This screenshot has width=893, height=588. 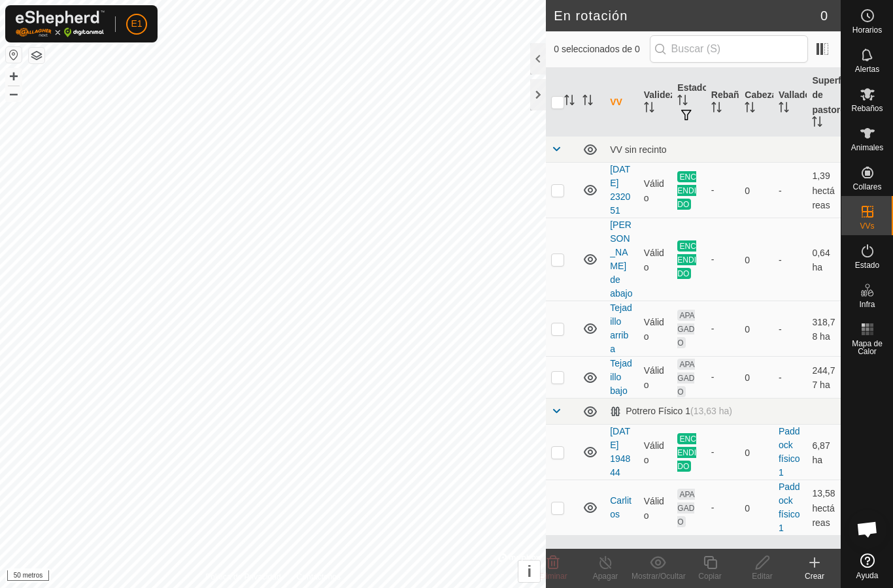 What do you see at coordinates (867, 108) in the screenshot?
I see `font: Rebaños` at bounding box center [867, 108].